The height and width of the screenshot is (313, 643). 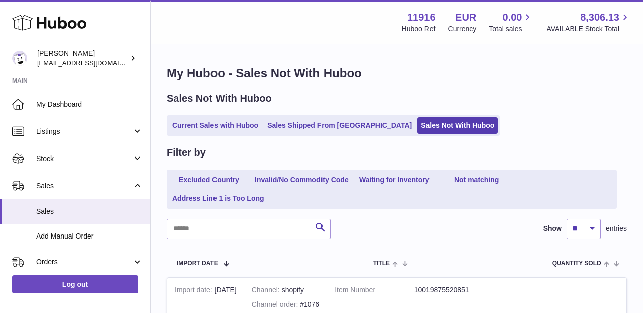 What do you see at coordinates (198, 263) in the screenshot?
I see `span: Import date` at bounding box center [198, 263].